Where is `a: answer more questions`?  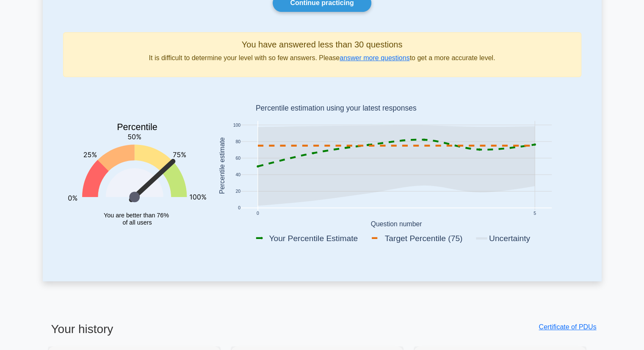 a: answer more questions is located at coordinates (374, 58).